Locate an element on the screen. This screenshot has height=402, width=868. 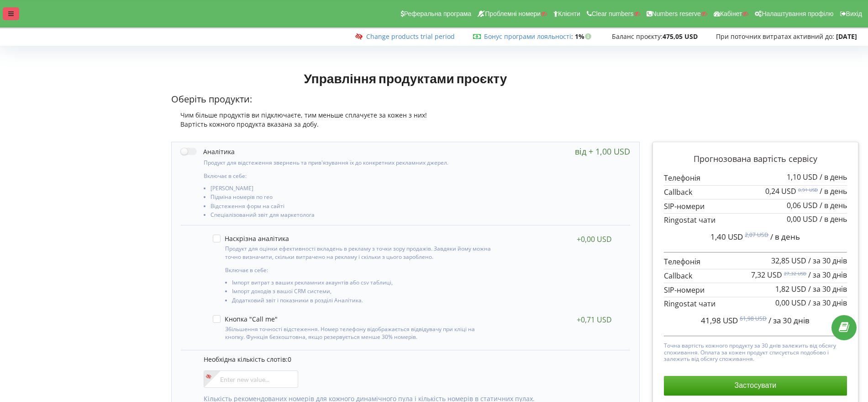
span: 0 is located at coordinates (289, 359).